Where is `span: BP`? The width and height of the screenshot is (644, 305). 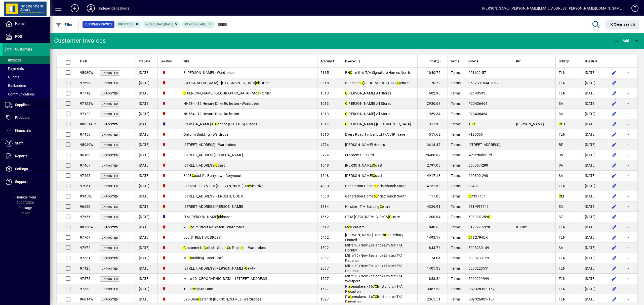 span: BP is located at coordinates (561, 145).